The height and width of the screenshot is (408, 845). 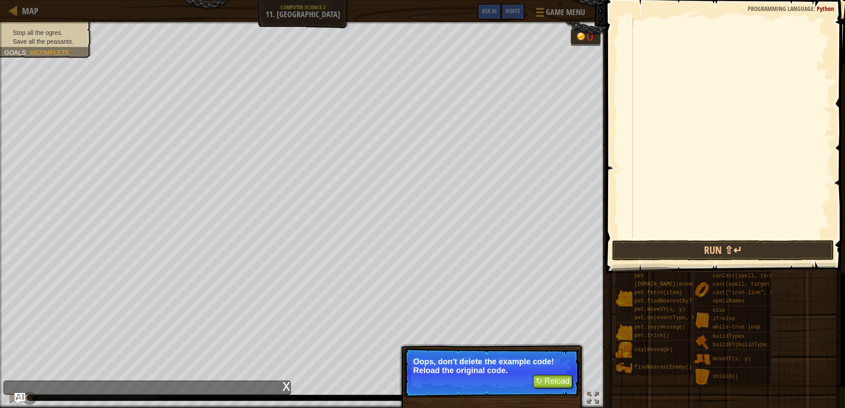 What do you see at coordinates (552, 382) in the screenshot?
I see `button: ↻ Reload` at bounding box center [552, 382].